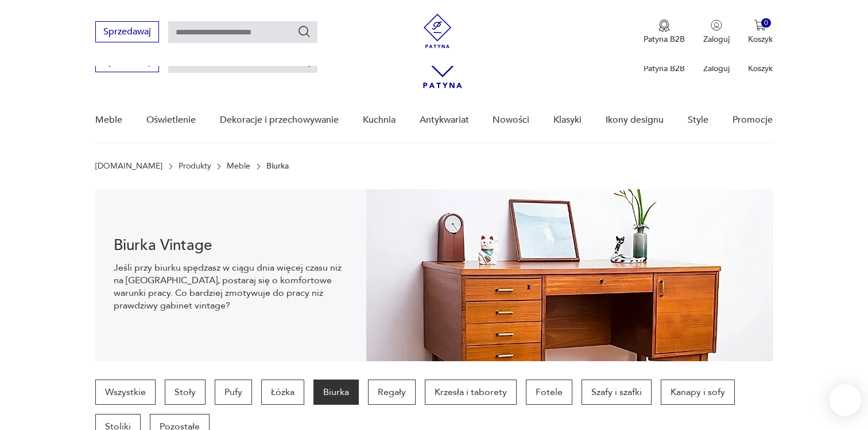 The height and width of the screenshot is (430, 868). What do you see at coordinates (617, 392) in the screenshot?
I see `p: Szafy i szafki` at bounding box center [617, 392].